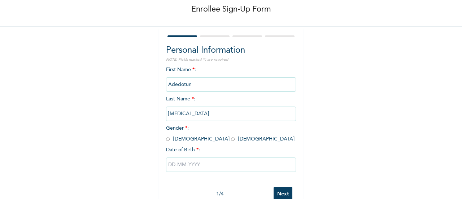 The width and height of the screenshot is (462, 199). What do you see at coordinates (231, 9) in the screenshot?
I see `p: Enrollee Sign-Up Form` at bounding box center [231, 9].